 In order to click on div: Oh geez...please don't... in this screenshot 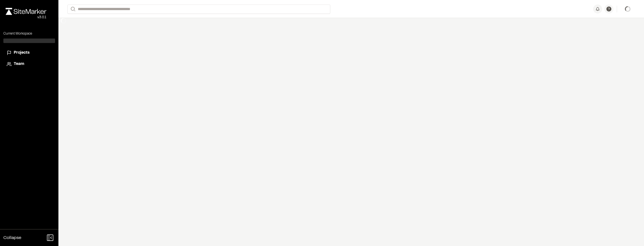, I will do `click(26, 17)`.